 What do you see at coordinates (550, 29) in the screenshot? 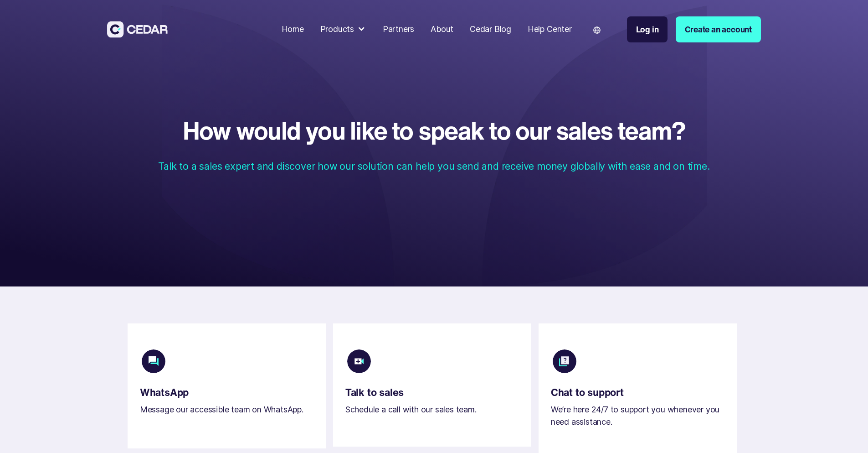
I see `div: Help Center` at bounding box center [550, 29].